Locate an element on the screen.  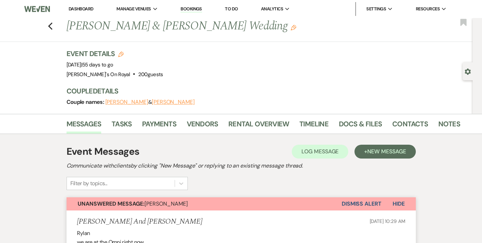
a: Payments is located at coordinates (159, 126).